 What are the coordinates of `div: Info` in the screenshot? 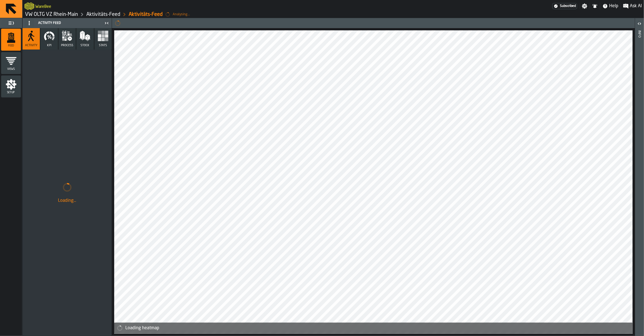 It's located at (639, 182).